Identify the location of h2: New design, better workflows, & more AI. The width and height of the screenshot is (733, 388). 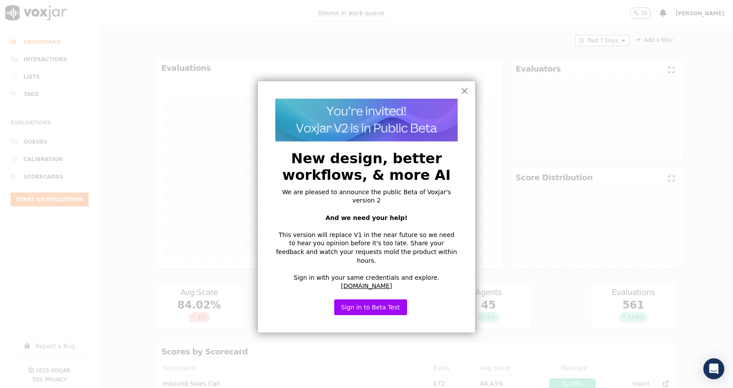
(367, 167).